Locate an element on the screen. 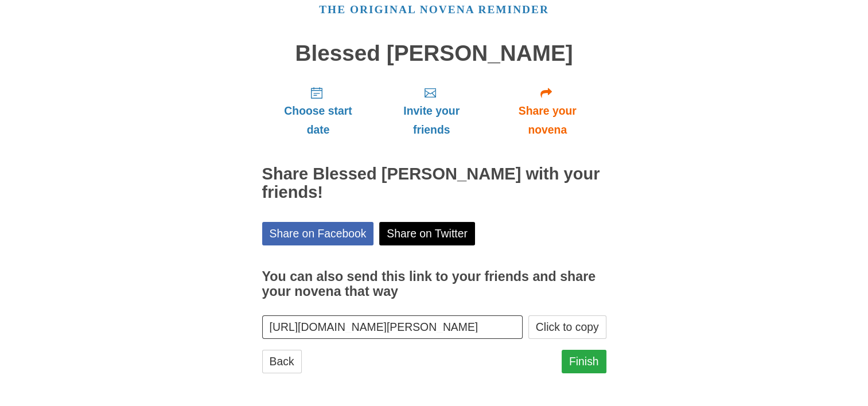 The width and height of the screenshot is (868, 406). a: Share your novena is located at coordinates (547, 111).